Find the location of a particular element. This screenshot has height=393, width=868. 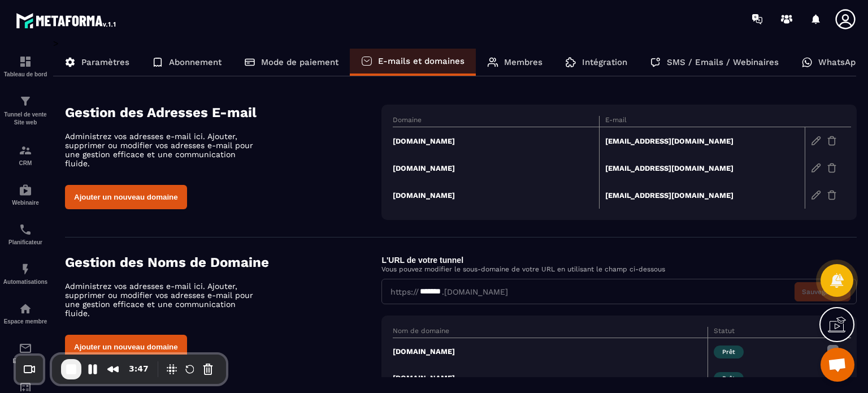

img: scheduler is located at coordinates (25, 230).